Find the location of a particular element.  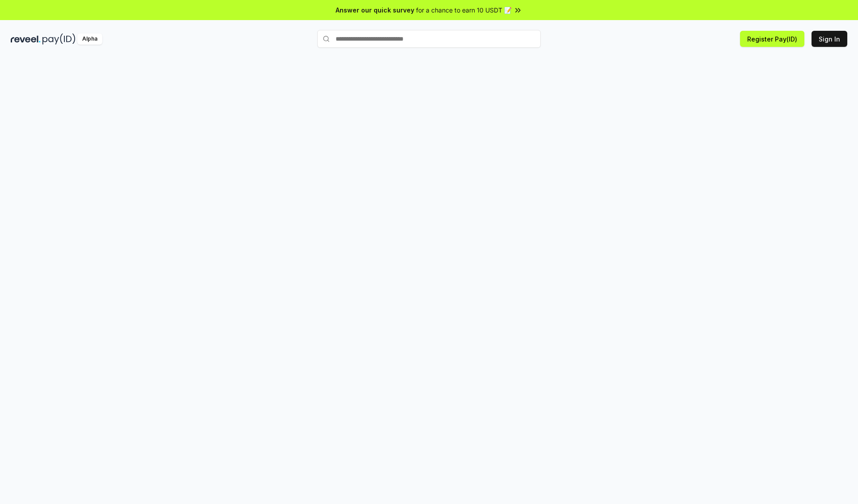

img: pay_id is located at coordinates (59, 39).